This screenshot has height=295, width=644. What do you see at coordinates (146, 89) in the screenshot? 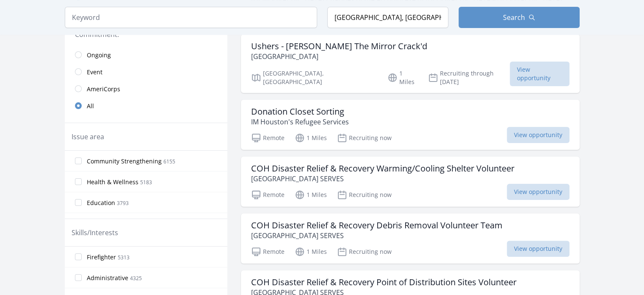
I see `a: AmeriCorps` at bounding box center [146, 89].